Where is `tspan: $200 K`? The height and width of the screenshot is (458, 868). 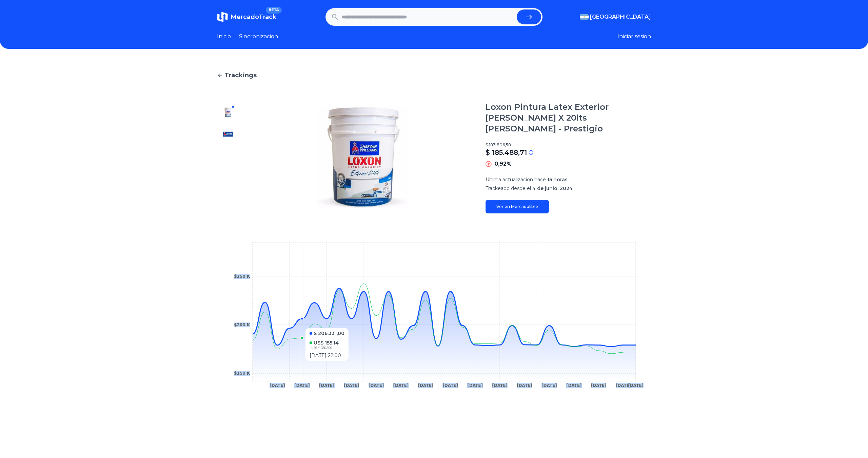
tspan: $200 K is located at coordinates (242, 325).